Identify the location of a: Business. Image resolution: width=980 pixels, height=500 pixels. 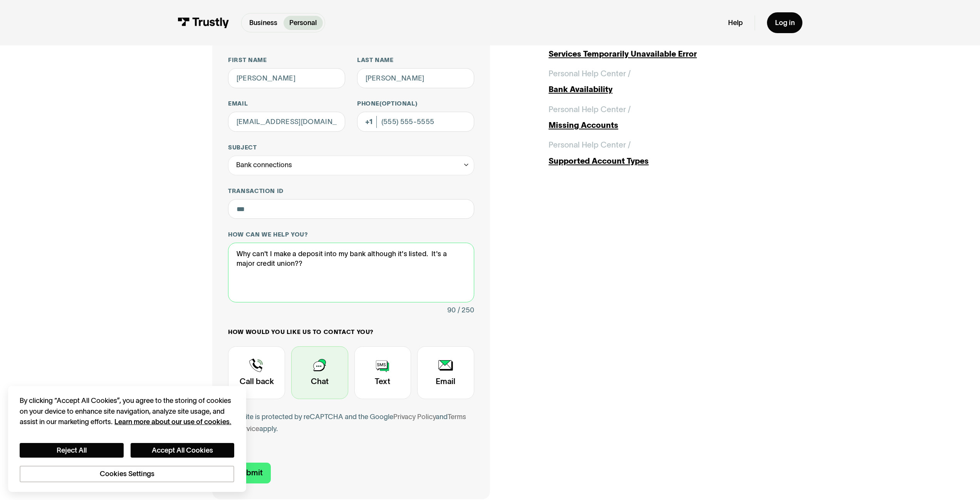
(263, 23).